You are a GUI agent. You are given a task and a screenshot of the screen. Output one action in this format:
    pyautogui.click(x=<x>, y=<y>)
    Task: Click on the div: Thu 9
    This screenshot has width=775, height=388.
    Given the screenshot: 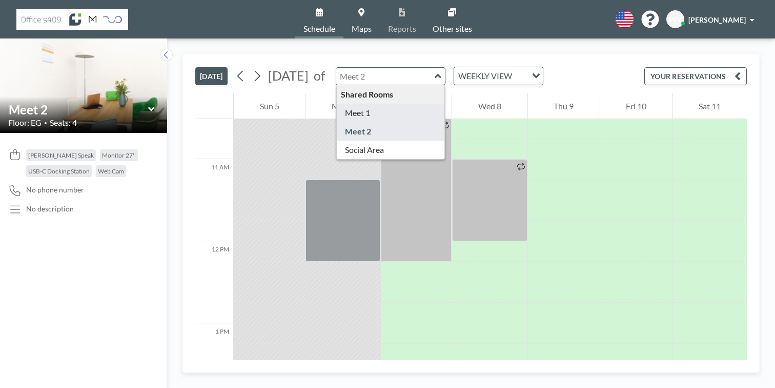 What is the action you would take?
    pyautogui.click(x=564, y=106)
    